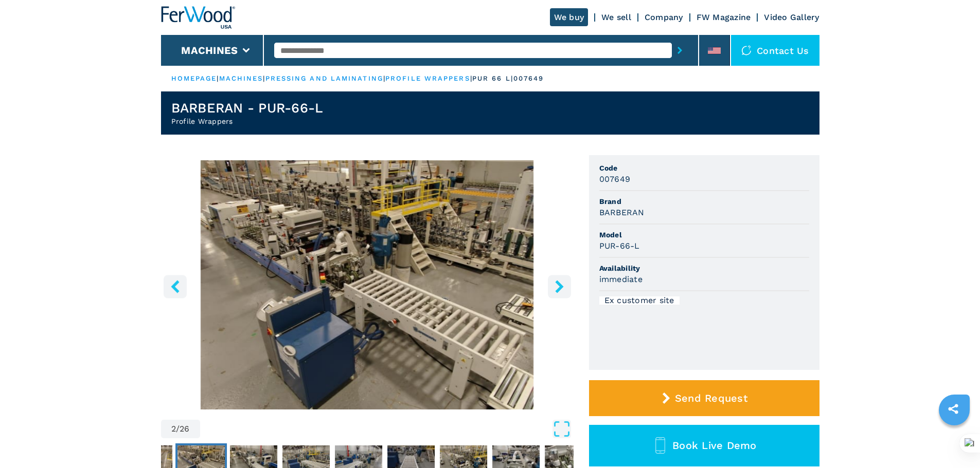 The width and height of the screenshot is (980, 468). I want to click on h3: immediate, so click(621, 279).